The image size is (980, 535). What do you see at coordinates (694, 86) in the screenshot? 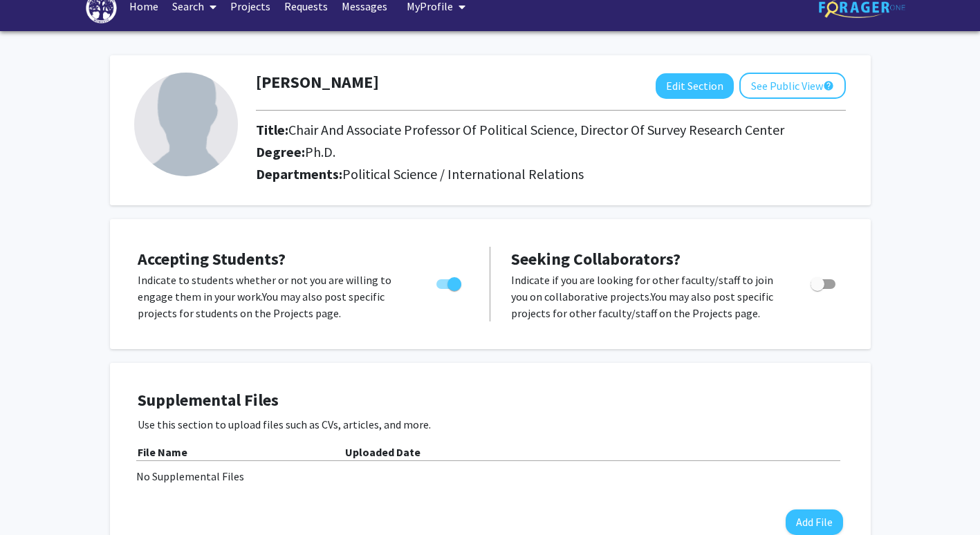
I see `button: Edit Section` at bounding box center [694, 86].